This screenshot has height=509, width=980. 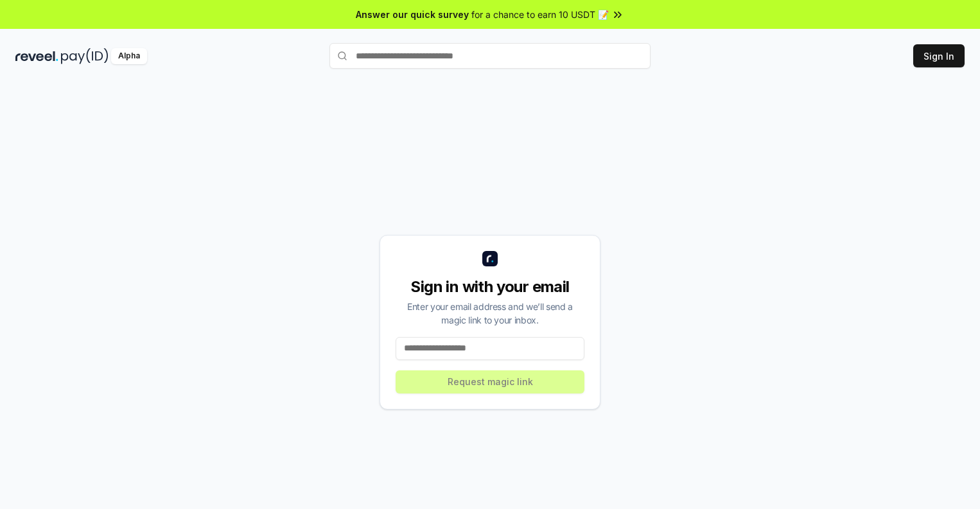 I want to click on span: for a chance to earn 10 USDT 📝, so click(x=540, y=14).